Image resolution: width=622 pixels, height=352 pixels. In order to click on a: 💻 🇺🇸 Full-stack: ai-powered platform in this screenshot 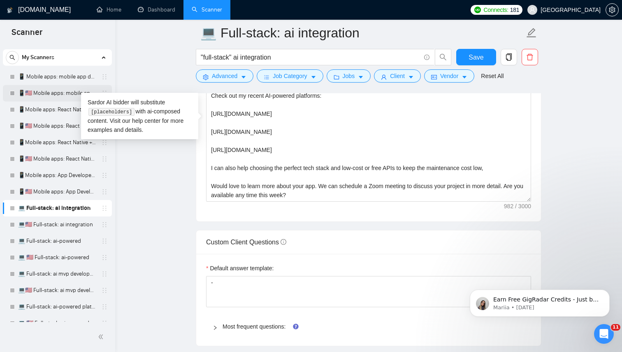, I will do `click(57, 324)`.